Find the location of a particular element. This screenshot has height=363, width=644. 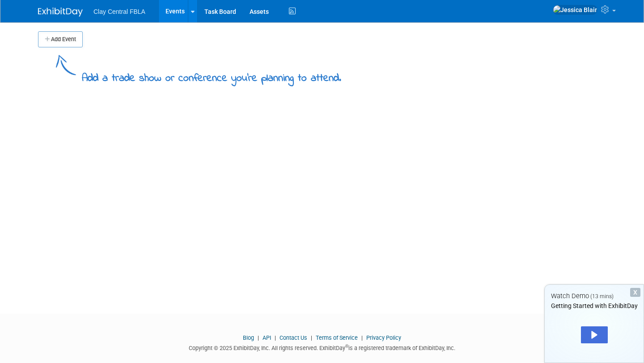

a: API is located at coordinates (267, 338).